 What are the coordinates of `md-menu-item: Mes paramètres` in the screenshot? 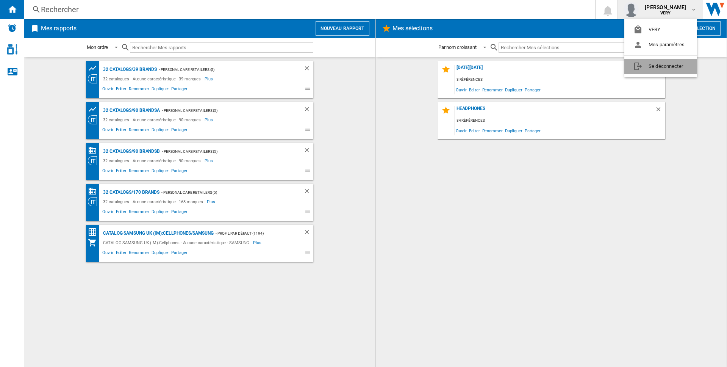 It's located at (660, 45).